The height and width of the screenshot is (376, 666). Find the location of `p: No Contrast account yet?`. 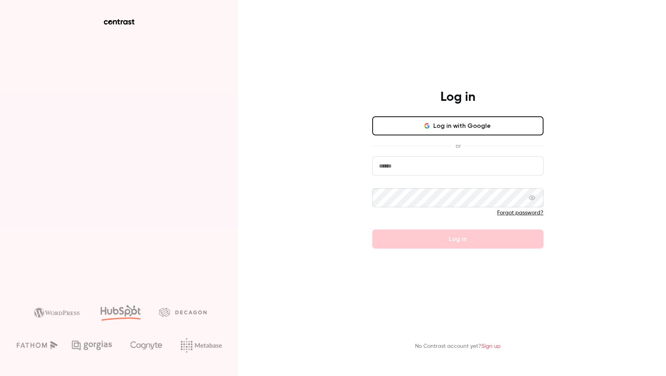

p: No Contrast account yet? is located at coordinates (458, 346).